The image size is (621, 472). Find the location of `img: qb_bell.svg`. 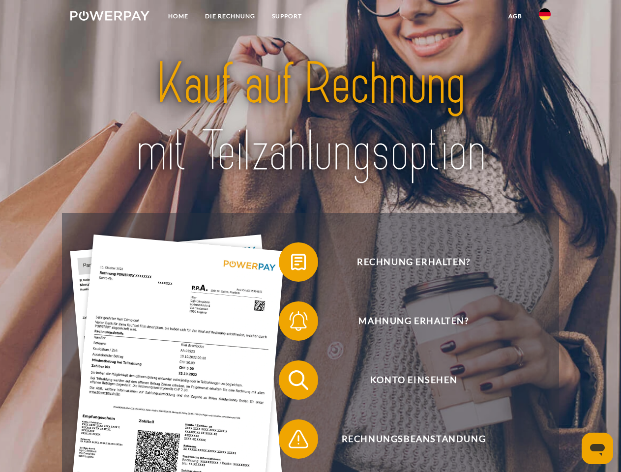

img: qb_bell.svg is located at coordinates (299, 321).